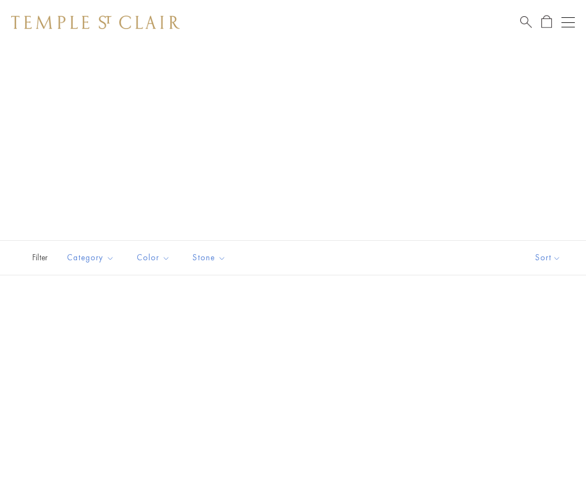  Describe the element at coordinates (155, 257) in the screenshot. I see `span: Color` at that location.